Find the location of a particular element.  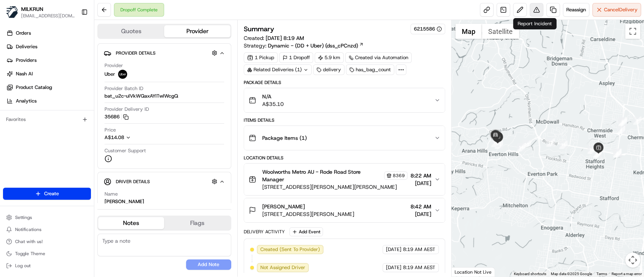

button: MILKRUN is located at coordinates (32, 9).